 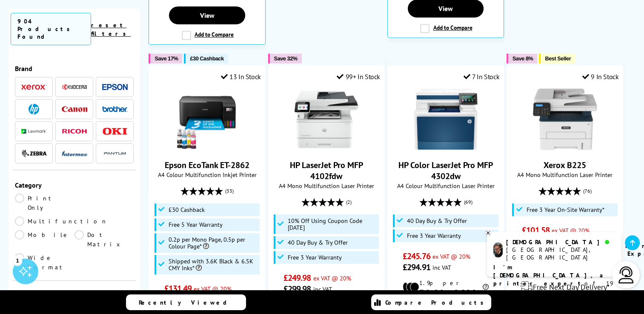 What do you see at coordinates (75, 109) in the screenshot?
I see `img: Canon` at bounding box center [75, 109].